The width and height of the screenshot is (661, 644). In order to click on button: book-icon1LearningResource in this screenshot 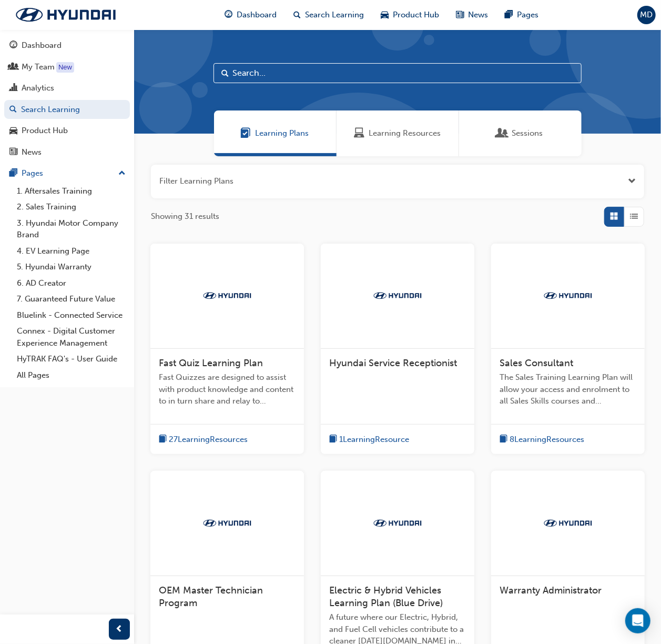, I will do `click(370, 439)`.